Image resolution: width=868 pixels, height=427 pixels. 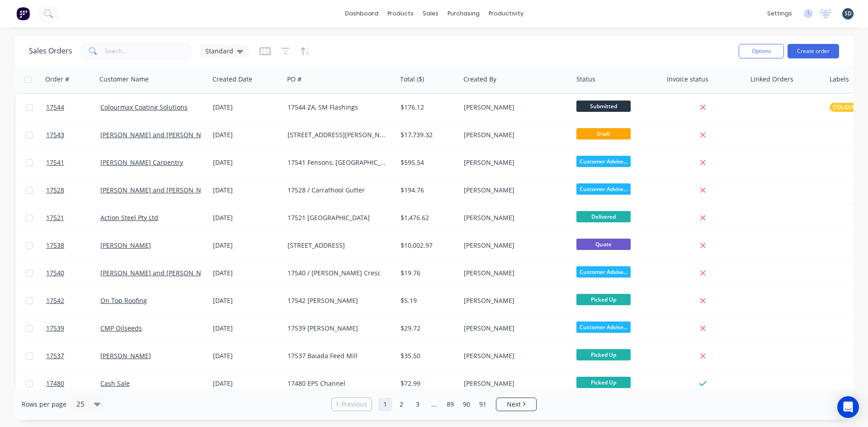 I want to click on div: products, so click(x=401, y=14).